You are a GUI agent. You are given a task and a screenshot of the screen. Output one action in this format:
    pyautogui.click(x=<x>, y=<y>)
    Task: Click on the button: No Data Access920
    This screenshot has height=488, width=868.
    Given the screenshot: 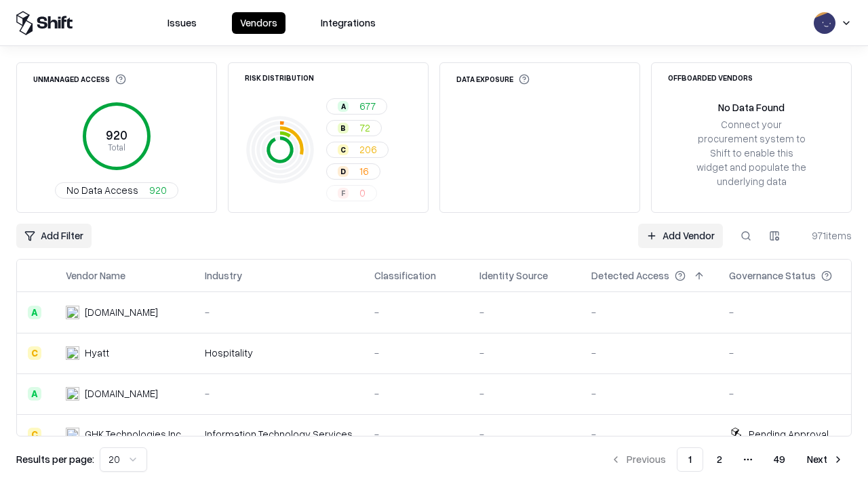 What is the action you would take?
    pyautogui.click(x=116, y=190)
    